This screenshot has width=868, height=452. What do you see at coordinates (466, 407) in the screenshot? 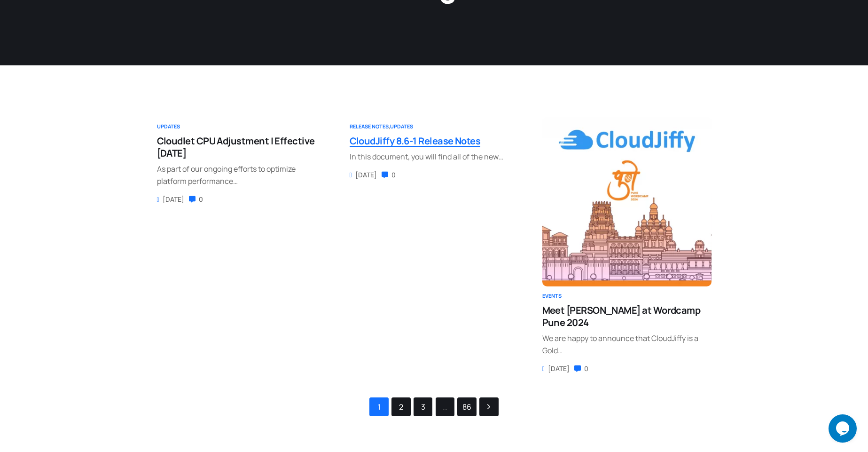
I see `a: 86` at bounding box center [466, 407].